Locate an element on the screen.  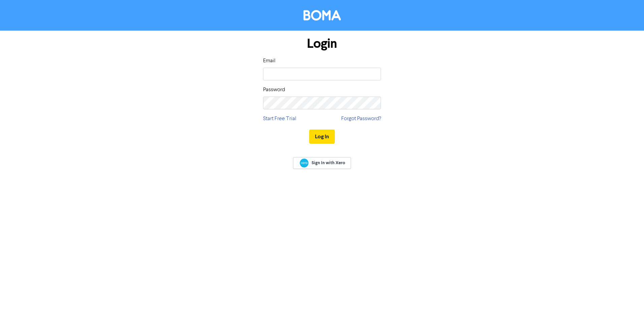
img: Xero logo is located at coordinates (304, 163).